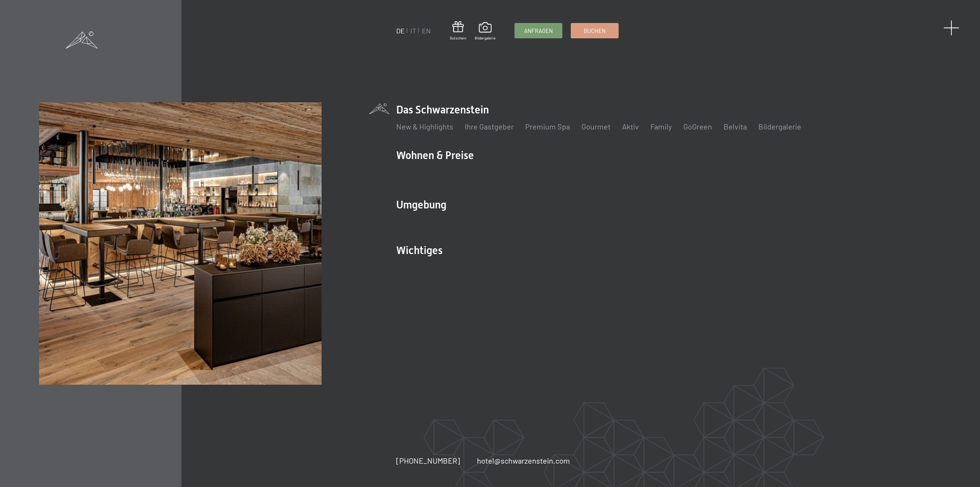 The width and height of the screenshot is (980, 487). I want to click on span: Bildergalerie, so click(485, 38).